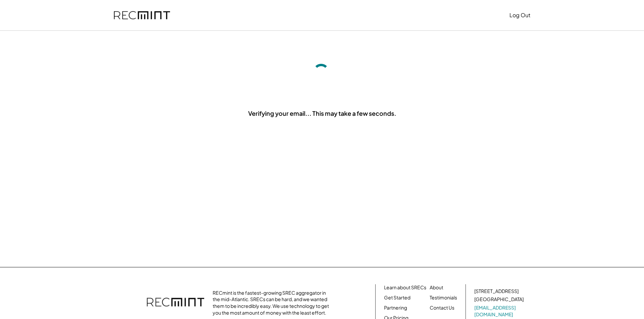 Image resolution: width=644 pixels, height=319 pixels. What do you see at coordinates (443, 298) in the screenshot?
I see `a: Testimonials` at bounding box center [443, 298].